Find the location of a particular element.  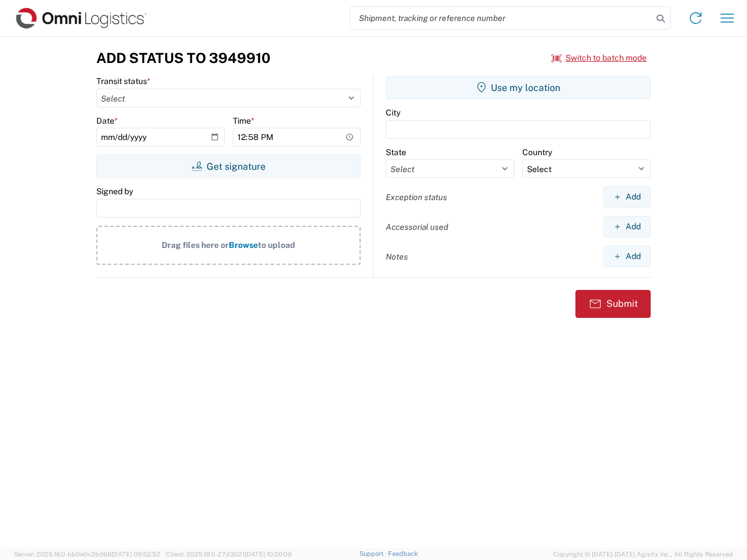

button: Switch to batch mode is located at coordinates (599, 58).